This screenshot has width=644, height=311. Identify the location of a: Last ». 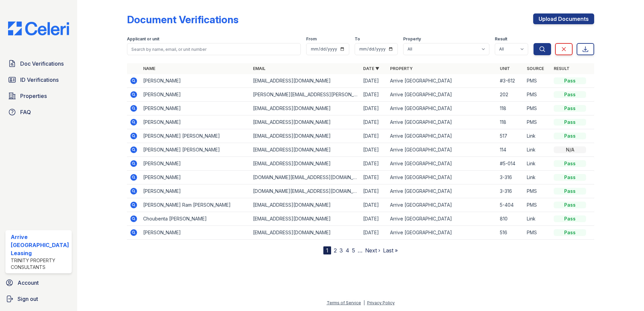
(390, 250).